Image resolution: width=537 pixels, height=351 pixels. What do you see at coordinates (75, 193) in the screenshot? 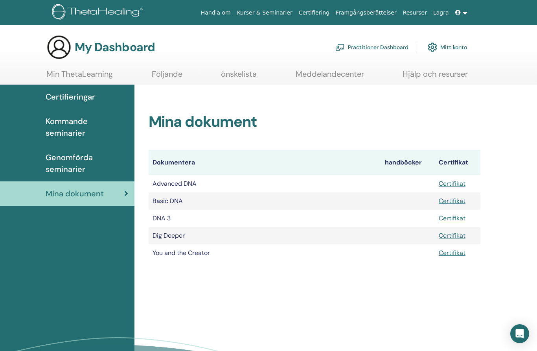
I see `span: Mina dokument` at bounding box center [75, 193].